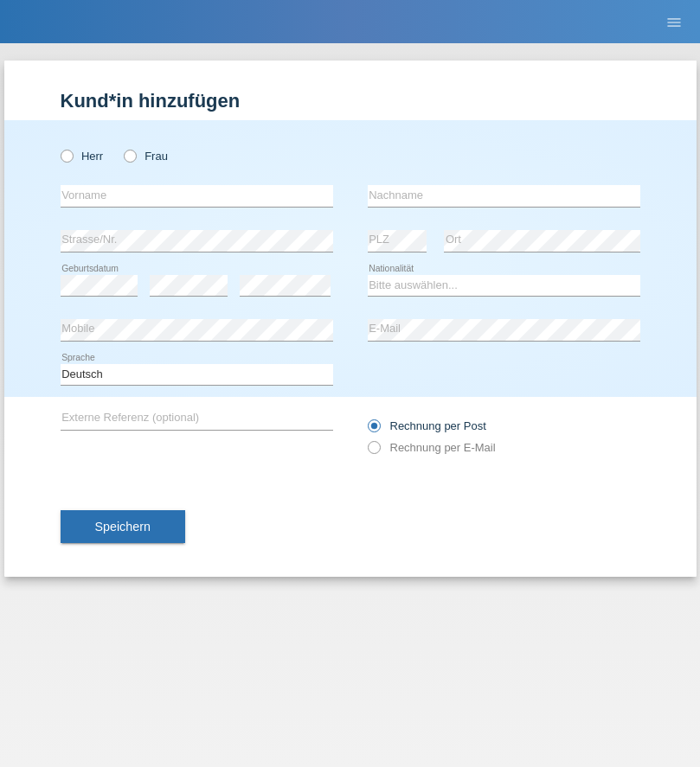 The image size is (700, 767). I want to click on label: Frau, so click(145, 156).